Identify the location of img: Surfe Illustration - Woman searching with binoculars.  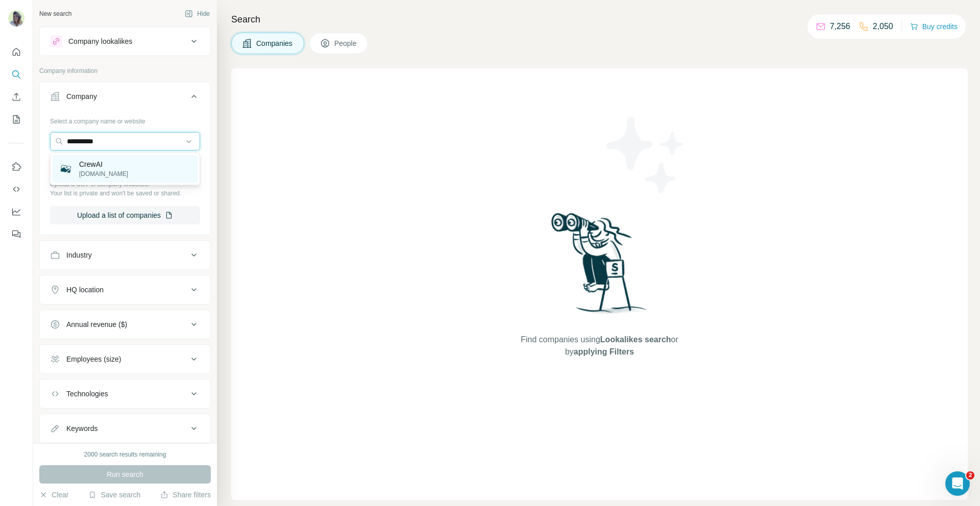
(600, 267).